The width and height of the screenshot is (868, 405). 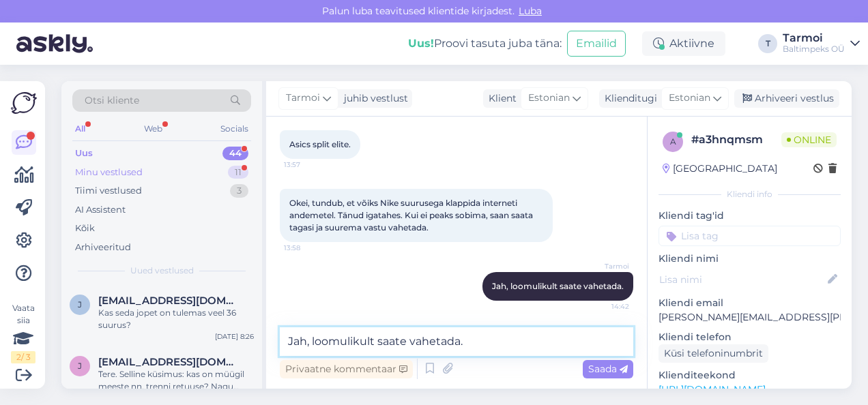 I want to click on div: 11, so click(x=238, y=173).